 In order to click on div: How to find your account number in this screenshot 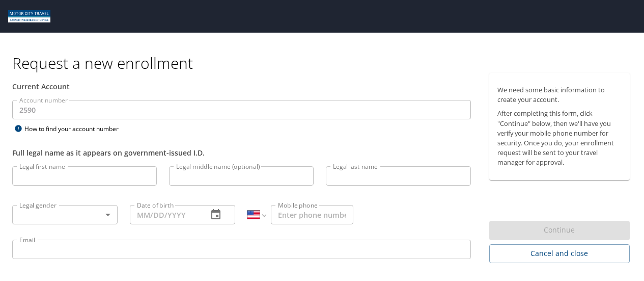, I will do `click(75, 128)`.